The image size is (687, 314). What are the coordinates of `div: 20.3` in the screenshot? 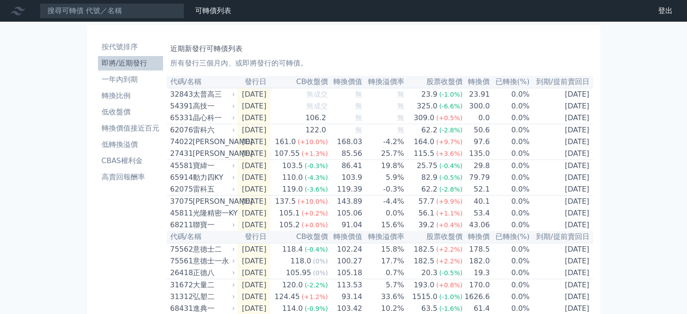 It's located at (430, 273).